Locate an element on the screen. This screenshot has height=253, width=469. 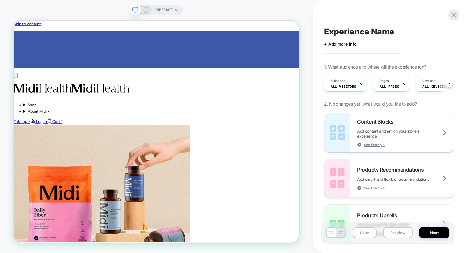
span: 1. What audience and where will the experience run? is located at coordinates (375, 67).